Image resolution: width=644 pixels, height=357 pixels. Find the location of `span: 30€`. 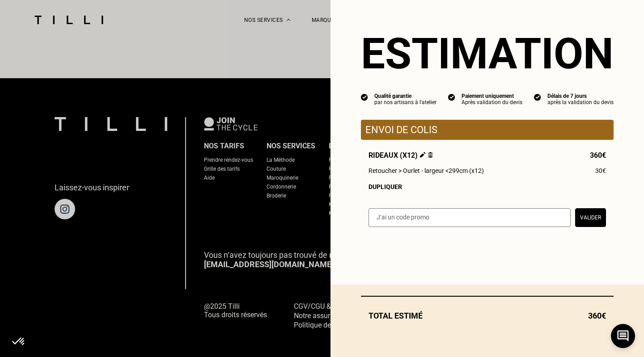

span: 30€ is located at coordinates (601, 171).